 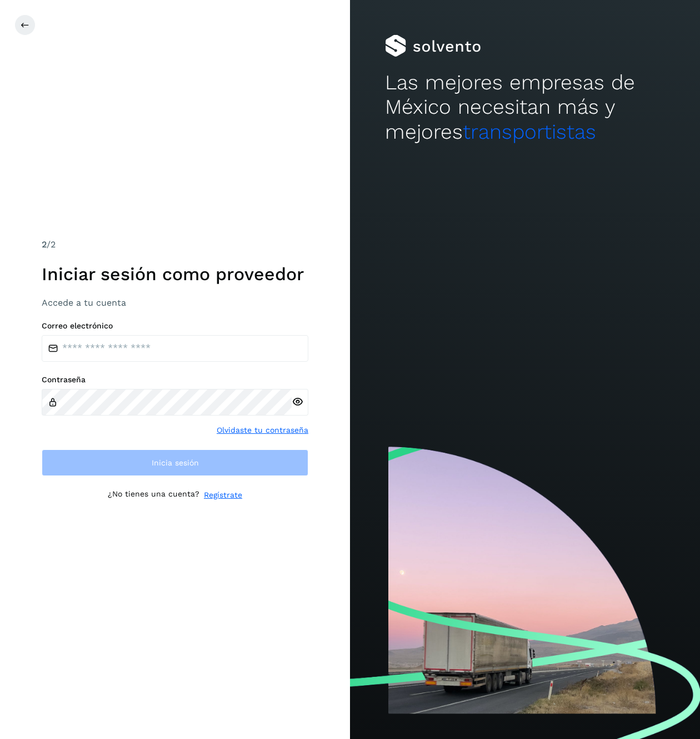 What do you see at coordinates (223, 495) in the screenshot?
I see `a: Regístrate` at bounding box center [223, 495].